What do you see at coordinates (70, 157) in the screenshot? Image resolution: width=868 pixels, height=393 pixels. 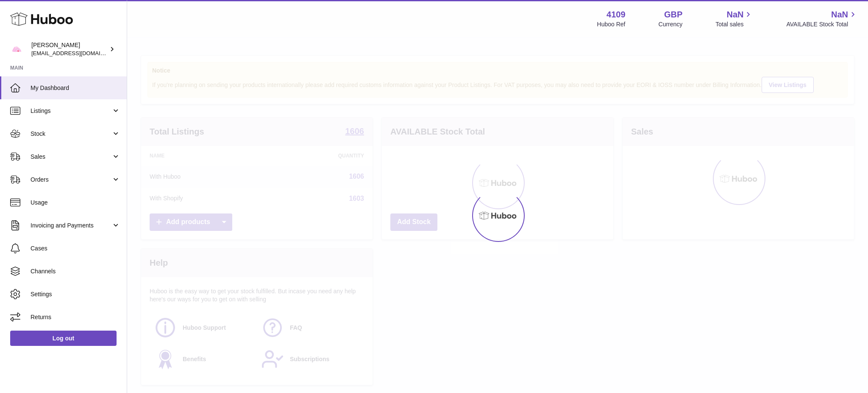 I see `span: Sales` at bounding box center [70, 157].